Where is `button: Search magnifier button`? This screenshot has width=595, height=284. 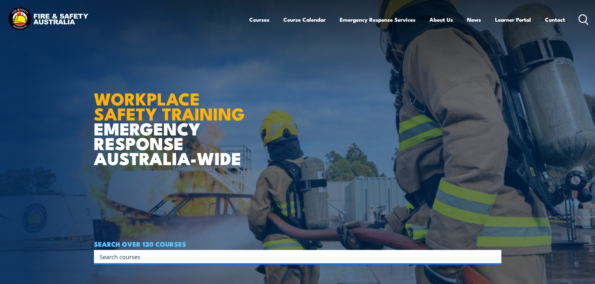
button: Search magnifier button is located at coordinates (495, 256).